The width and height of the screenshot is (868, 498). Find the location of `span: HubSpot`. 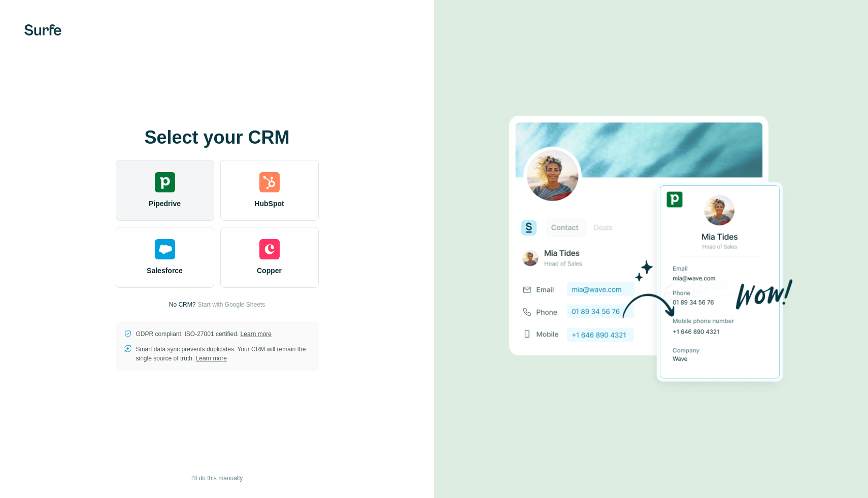

span: HubSpot is located at coordinates (269, 203).